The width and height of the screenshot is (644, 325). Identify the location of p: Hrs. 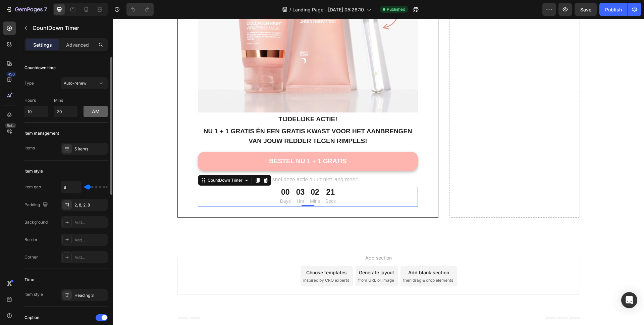
(188, 182).